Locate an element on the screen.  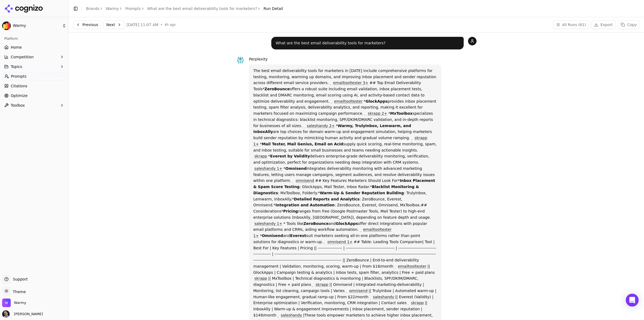
strong: Everest is located at coordinates (298, 236).